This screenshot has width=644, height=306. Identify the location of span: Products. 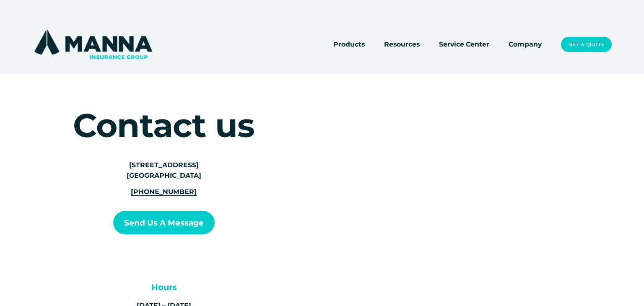
(349, 44).